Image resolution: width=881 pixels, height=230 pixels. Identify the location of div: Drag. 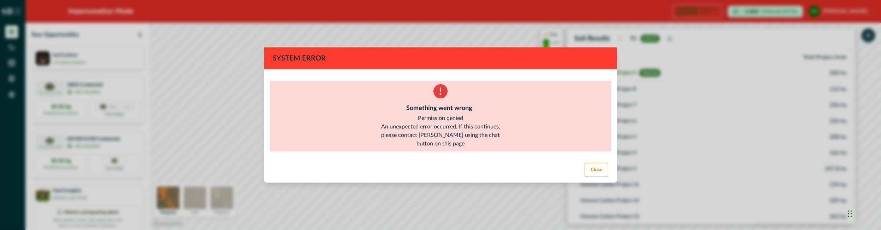
(850, 213).